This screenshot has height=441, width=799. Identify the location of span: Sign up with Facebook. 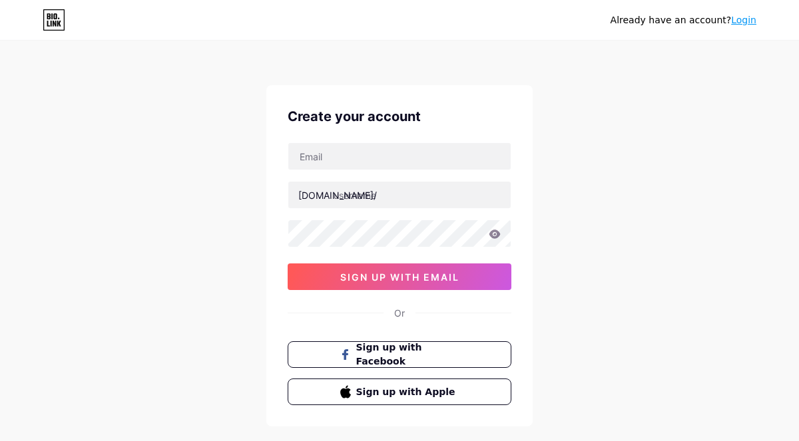
(407, 355).